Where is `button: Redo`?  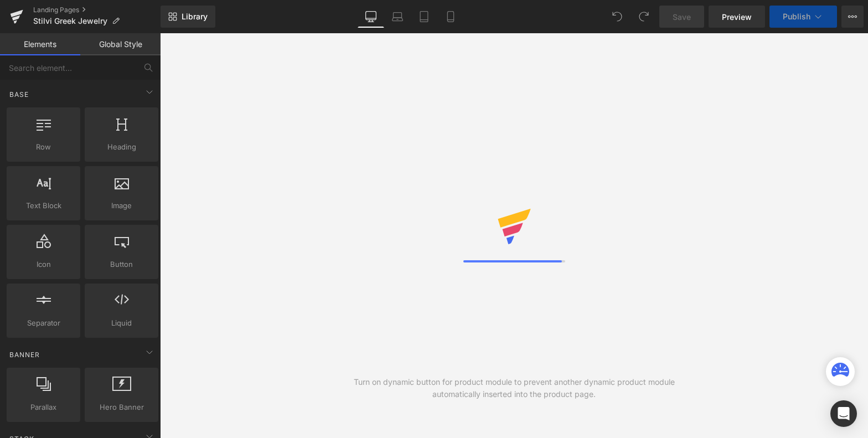
button: Redo is located at coordinates (644, 16).